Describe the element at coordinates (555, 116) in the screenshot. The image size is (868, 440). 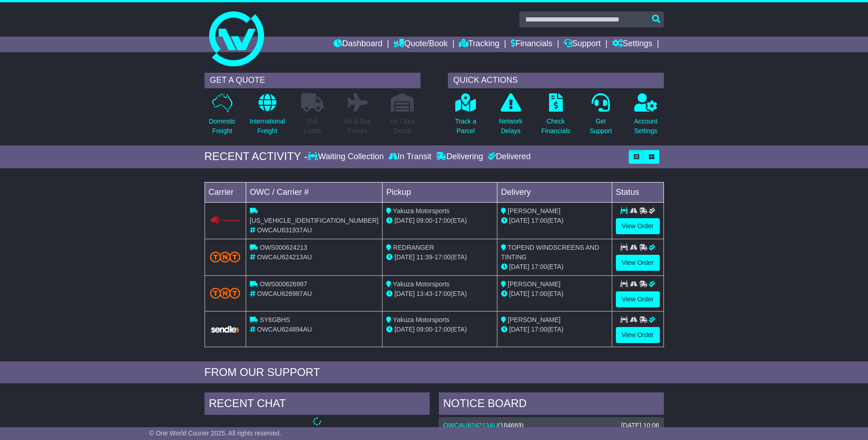
I see `a: CheckFinancials` at that location.